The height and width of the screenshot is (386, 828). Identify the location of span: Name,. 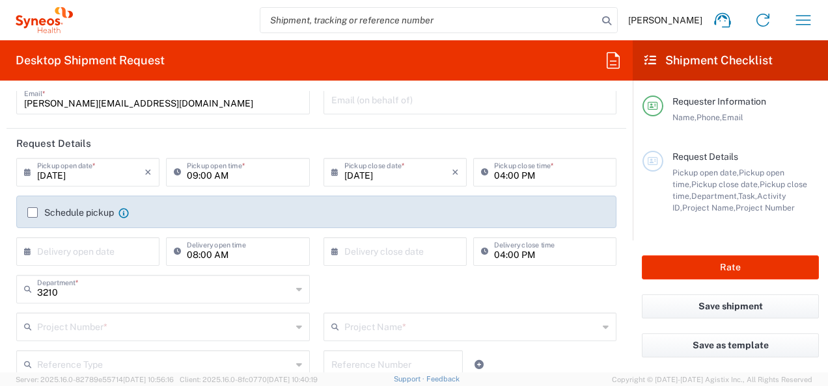
(684, 117).